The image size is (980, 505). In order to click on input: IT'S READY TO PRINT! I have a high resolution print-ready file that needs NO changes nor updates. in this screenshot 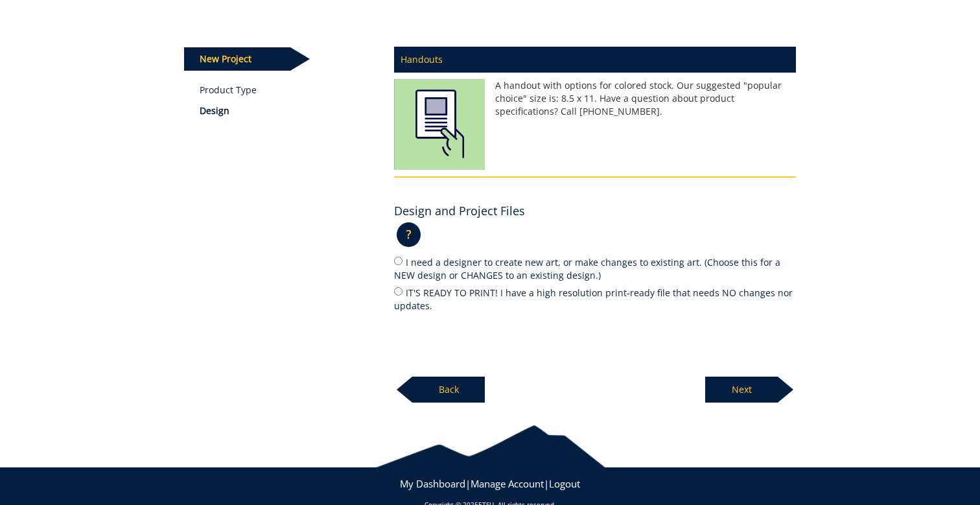, I will do `click(398, 291)`.